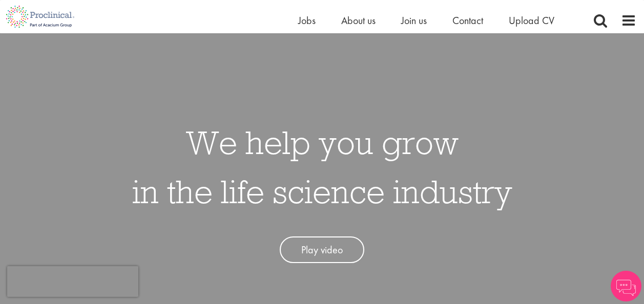 The height and width of the screenshot is (304, 644). I want to click on a: Contact, so click(467, 21).